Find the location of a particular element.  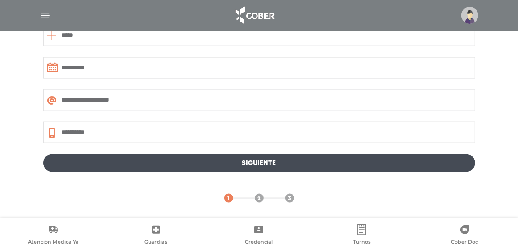

img: logo_cober_home-white.png is located at coordinates (254, 15).